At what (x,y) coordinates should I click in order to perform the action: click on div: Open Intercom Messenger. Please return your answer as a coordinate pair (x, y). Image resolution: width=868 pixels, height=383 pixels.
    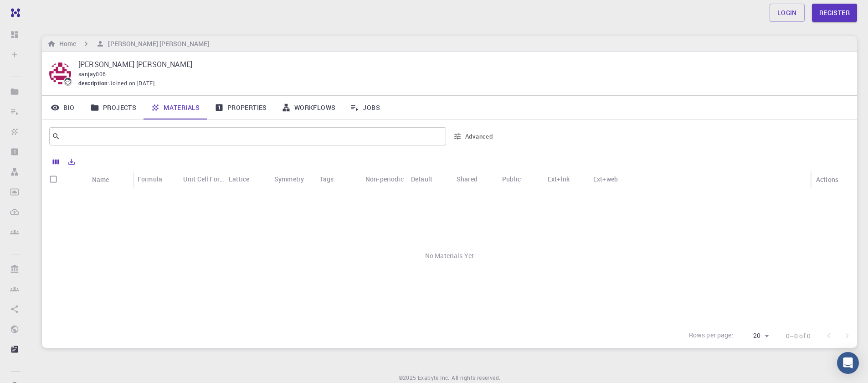
    Looking at the image, I should click on (848, 363).